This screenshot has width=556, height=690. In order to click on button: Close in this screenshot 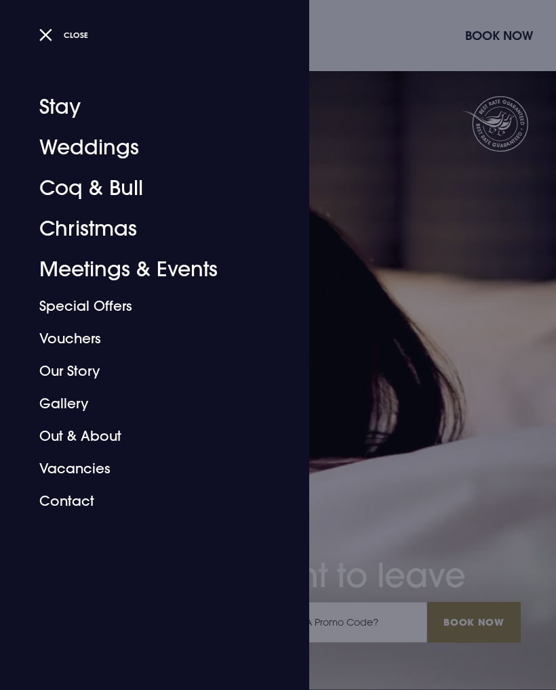, I will do `click(64, 35)`.